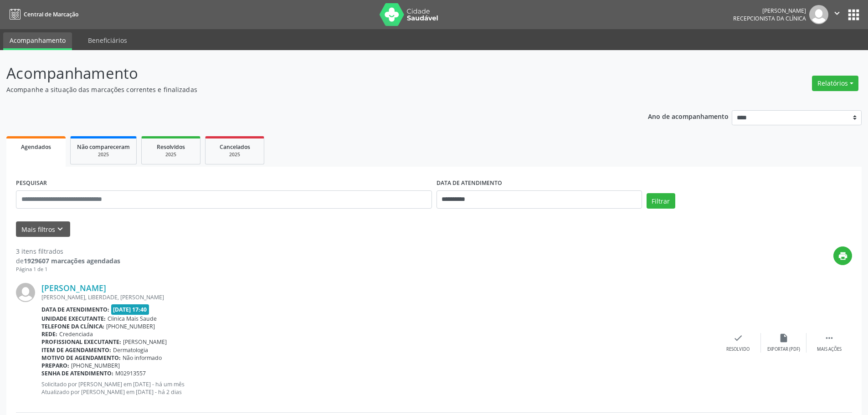 The height and width of the screenshot is (415, 868). Describe the element at coordinates (68, 261) in the screenshot. I see `div: de` at that location.